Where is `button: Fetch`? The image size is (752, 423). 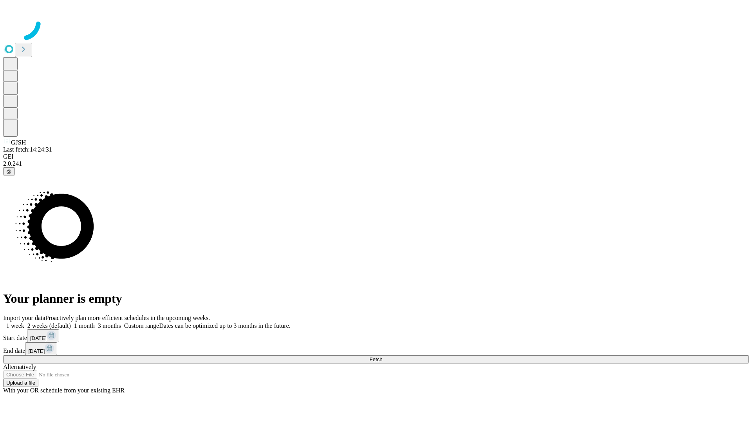 button: Fetch is located at coordinates (376, 359).